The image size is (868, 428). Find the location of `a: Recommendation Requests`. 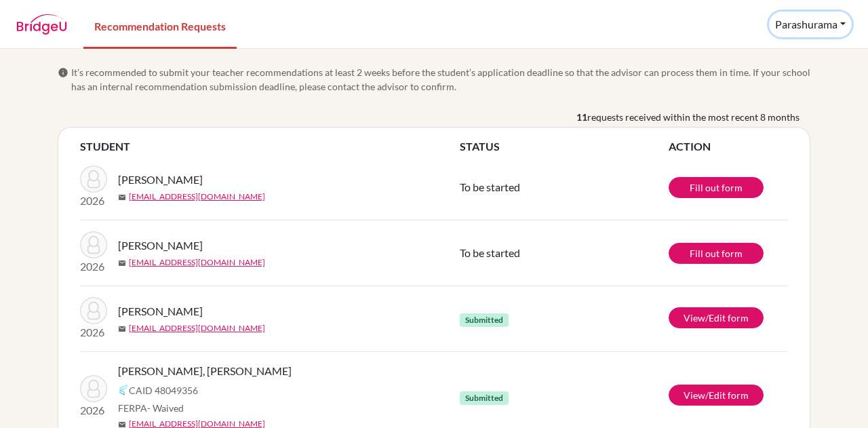

a: Recommendation Requests is located at coordinates (160, 25).